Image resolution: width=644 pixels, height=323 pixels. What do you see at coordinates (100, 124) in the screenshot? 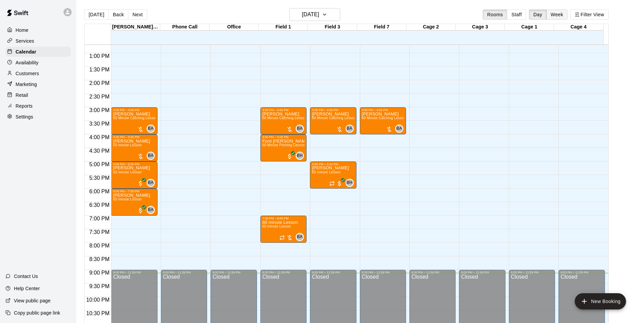
I see `span: 3:30 PM` at bounding box center [100, 124].